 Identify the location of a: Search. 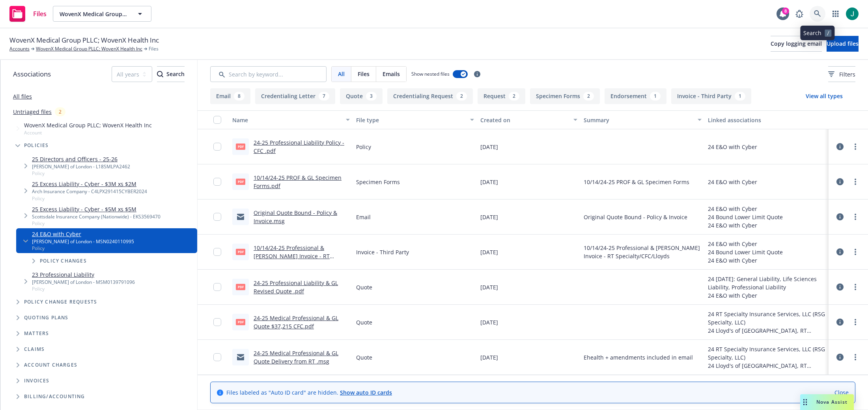
(818, 14).